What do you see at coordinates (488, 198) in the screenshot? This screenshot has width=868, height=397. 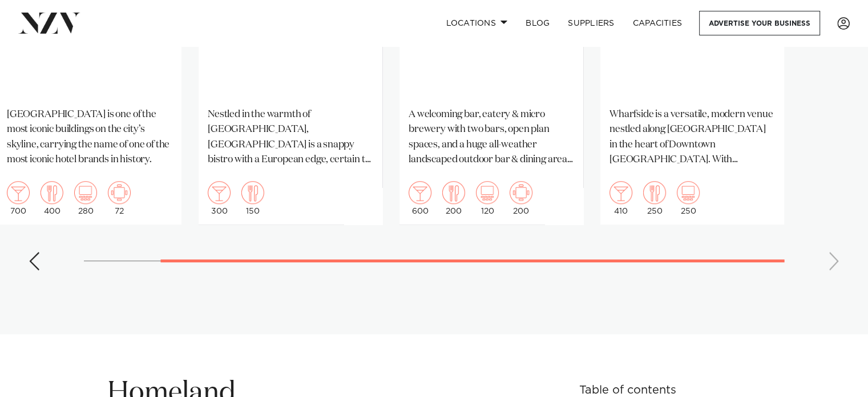 I see `div: 120` at bounding box center [488, 198].